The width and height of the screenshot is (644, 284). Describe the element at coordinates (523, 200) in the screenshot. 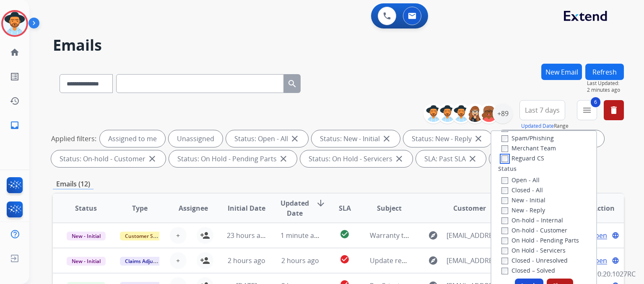

I see `label: New - Initial` at that location.